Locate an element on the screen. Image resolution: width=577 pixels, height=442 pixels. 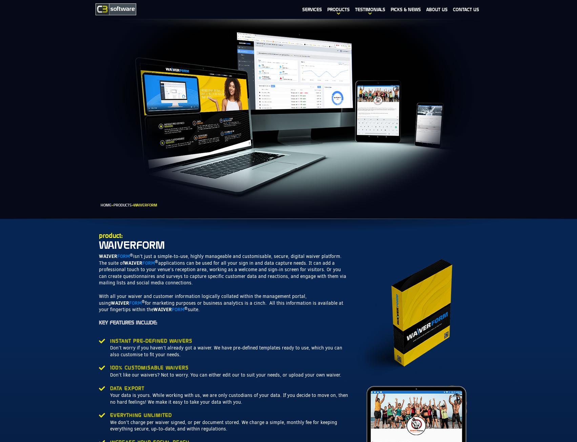
p: With all your waiver and customer information logically collated within the management portal, us... is located at coordinates (224, 303).